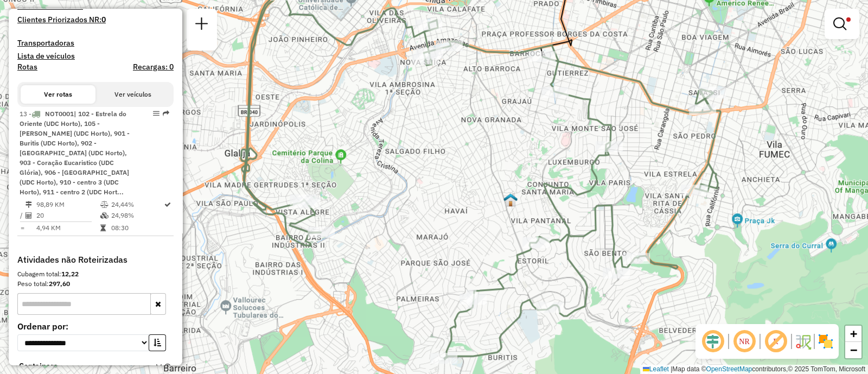 The width and height of the screenshot is (868, 374). Describe the element at coordinates (27, 67) in the screenshot. I see `a: Rotas` at that location.